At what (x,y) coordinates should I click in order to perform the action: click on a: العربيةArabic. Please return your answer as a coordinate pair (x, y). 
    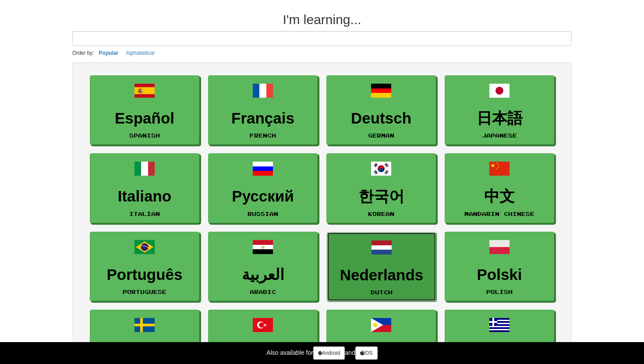
    Looking at the image, I should click on (263, 267).